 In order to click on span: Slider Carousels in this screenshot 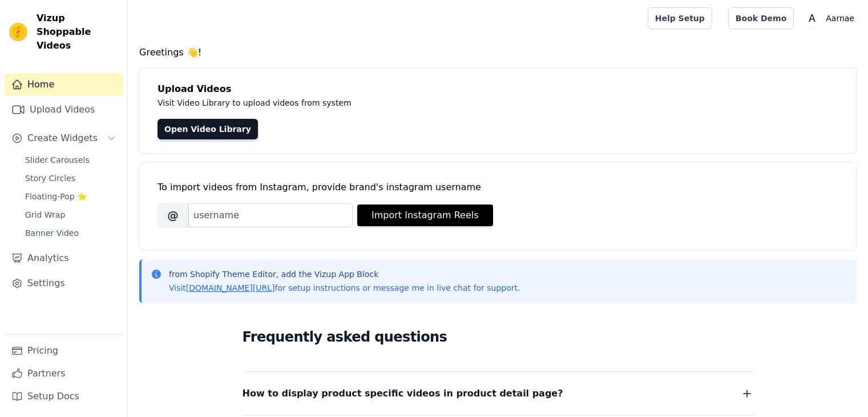, I will do `click(57, 160)`.